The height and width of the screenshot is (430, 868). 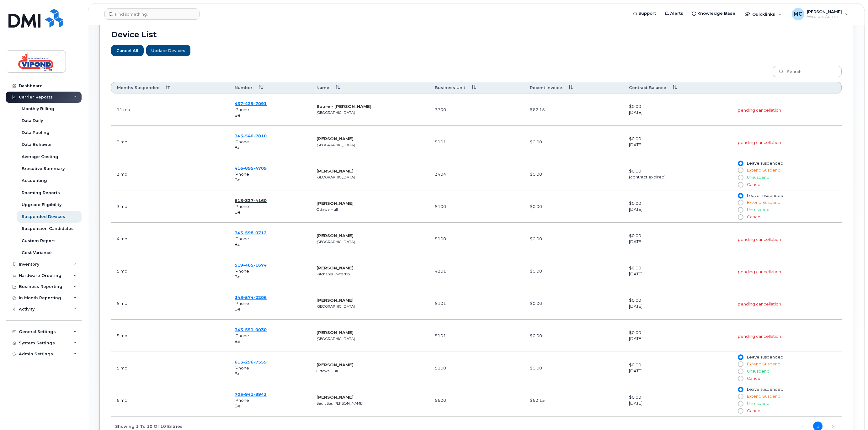 I want to click on span: Wireless Admin, so click(x=824, y=17).